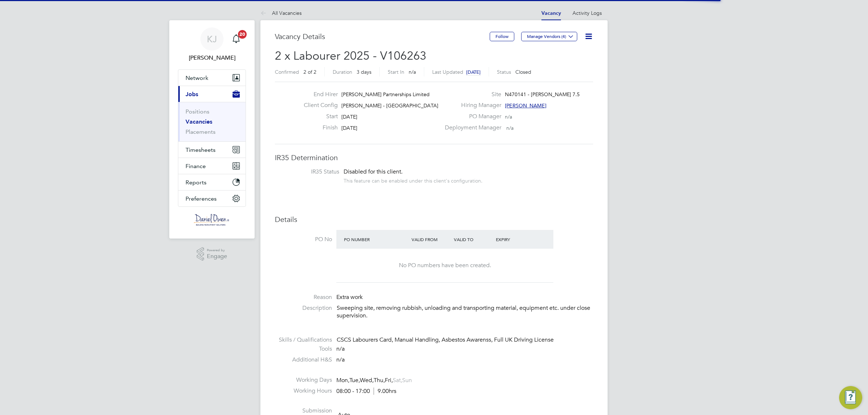  I want to click on h3: Details, so click(434, 219).